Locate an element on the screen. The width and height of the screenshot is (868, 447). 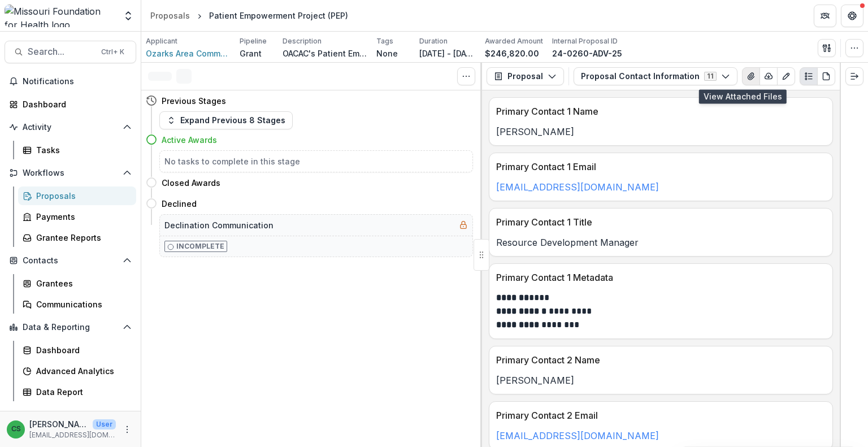
div: Grantees is located at coordinates (81, 283).